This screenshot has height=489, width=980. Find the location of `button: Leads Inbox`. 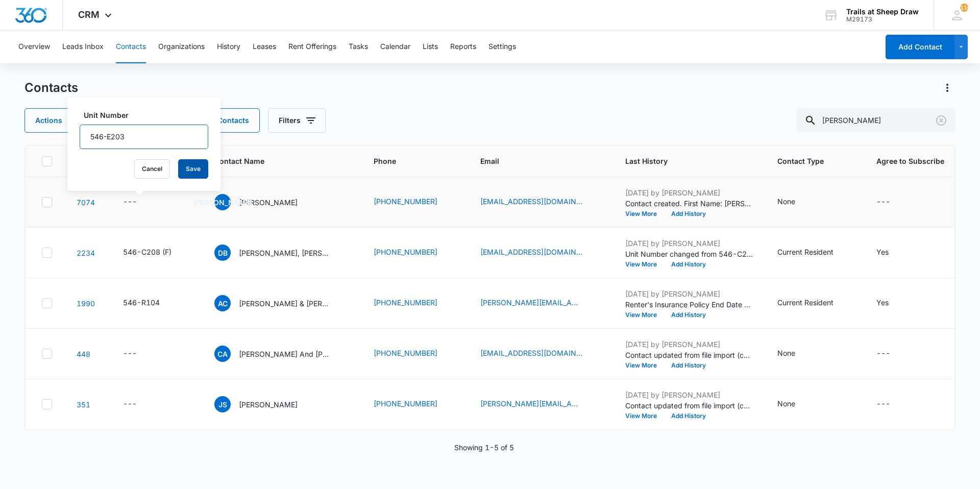

button: Leads Inbox is located at coordinates (83, 47).